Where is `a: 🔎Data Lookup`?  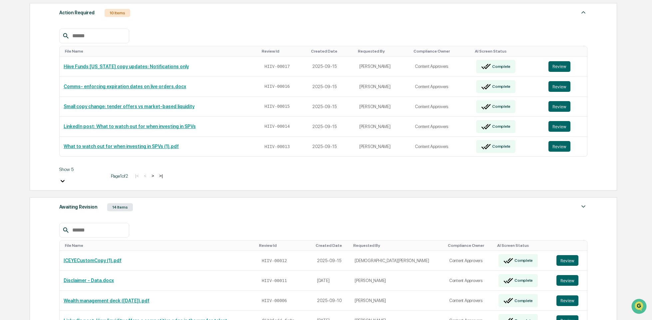 a: 🔎Data Lookup is located at coordinates (24, 100).